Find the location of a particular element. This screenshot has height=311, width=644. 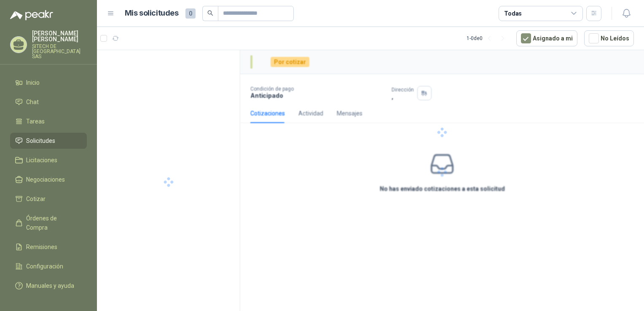

a: Configuración is located at coordinates (48, 267).